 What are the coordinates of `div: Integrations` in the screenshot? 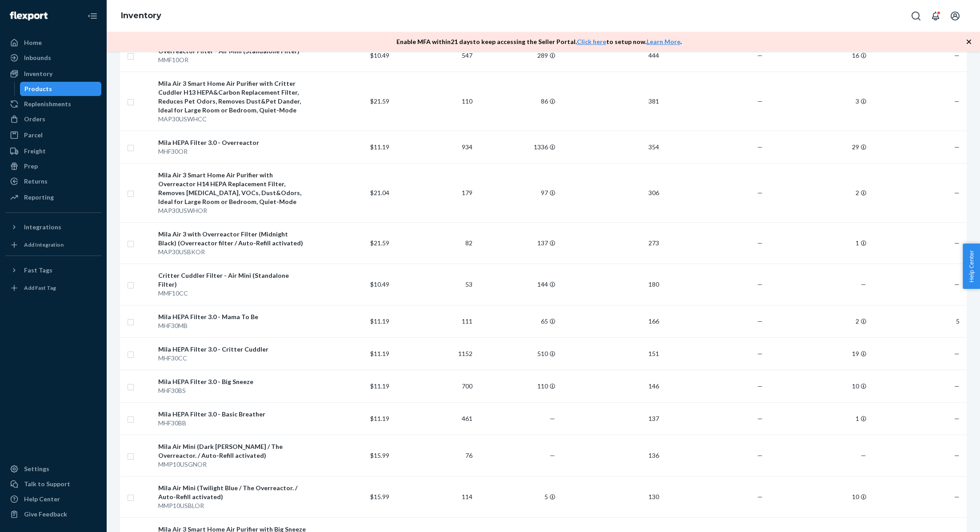 It's located at (43, 227).